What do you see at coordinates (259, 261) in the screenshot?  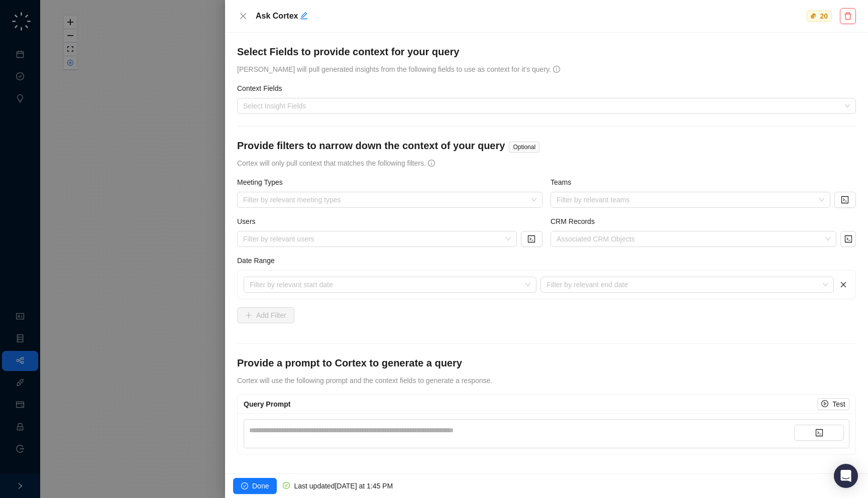 I see `label: Date Range` at bounding box center [259, 261].